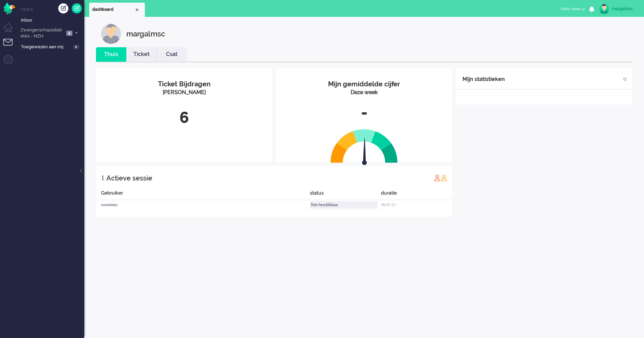  Describe the element at coordinates (571, 9) in the screenshot. I see `span: Select status` at that location.